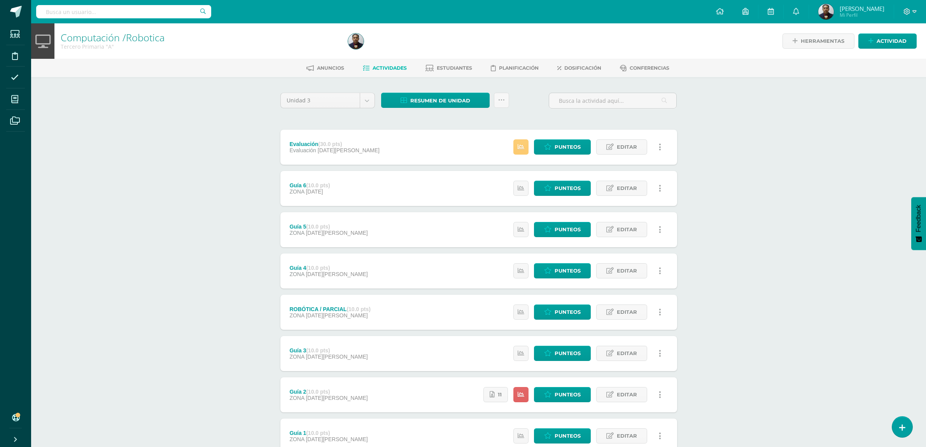 The width and height of the screenshot is (926, 447). What do you see at coordinates (310, 185) in the screenshot?
I see `div: Guía 6` at bounding box center [310, 185].